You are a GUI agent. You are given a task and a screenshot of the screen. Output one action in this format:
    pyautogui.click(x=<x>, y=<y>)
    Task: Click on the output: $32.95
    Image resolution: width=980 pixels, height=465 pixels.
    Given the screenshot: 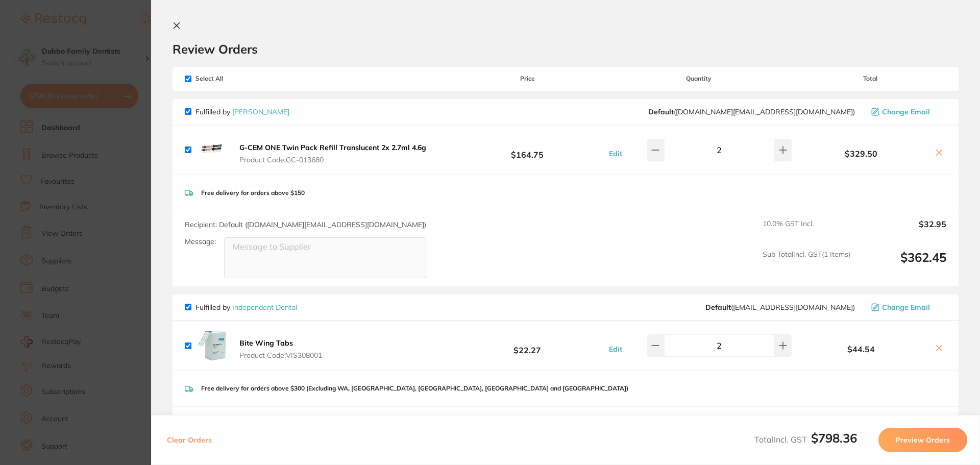 What is the action you would take?
    pyautogui.click(x=902, y=231)
    